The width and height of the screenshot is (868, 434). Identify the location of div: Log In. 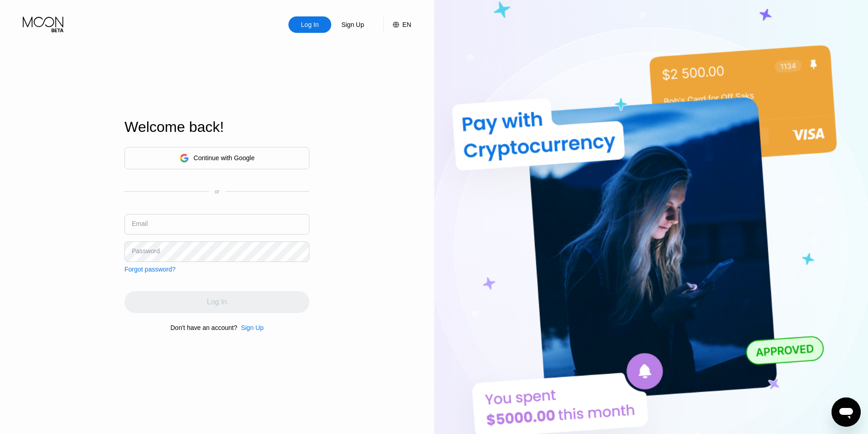
(310, 25).